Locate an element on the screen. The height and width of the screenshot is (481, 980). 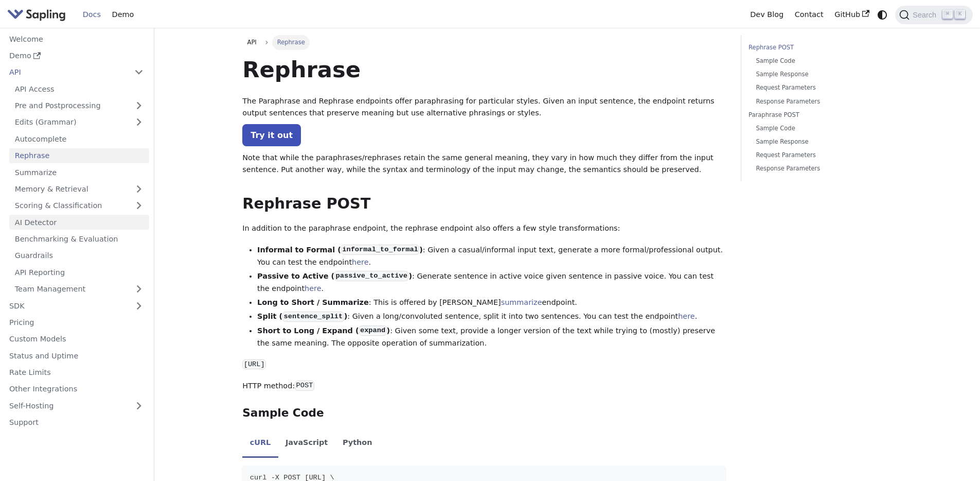
li: : Generate sentence in active voice given sentence in passive voice. You can test the endpoint . is located at coordinates (491, 282).